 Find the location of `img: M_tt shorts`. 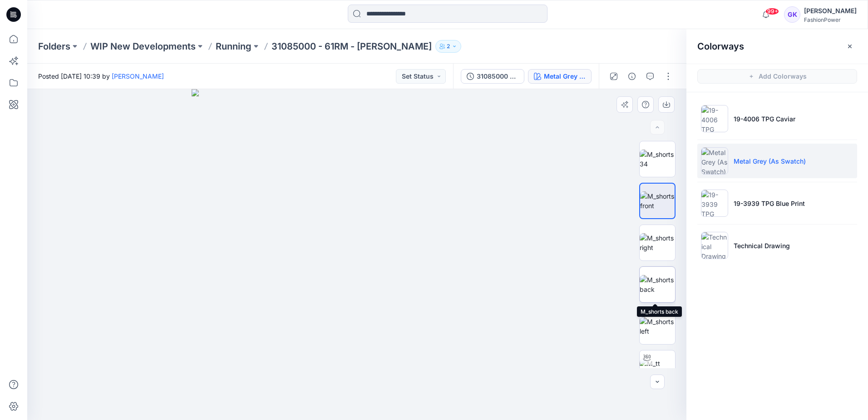

img: M_tt shorts is located at coordinates (657, 368).